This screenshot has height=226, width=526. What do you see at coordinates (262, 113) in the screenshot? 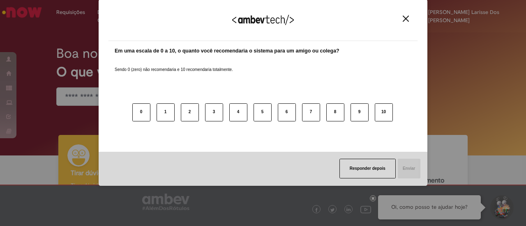
I see `button: 5` at bounding box center [262, 113].